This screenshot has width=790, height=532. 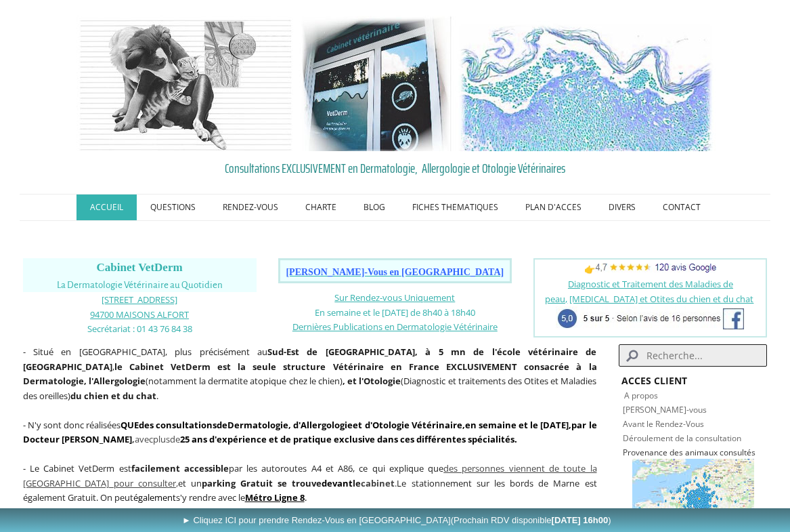 What do you see at coordinates (146, 425) in the screenshot?
I see `strong: des` at bounding box center [146, 425].